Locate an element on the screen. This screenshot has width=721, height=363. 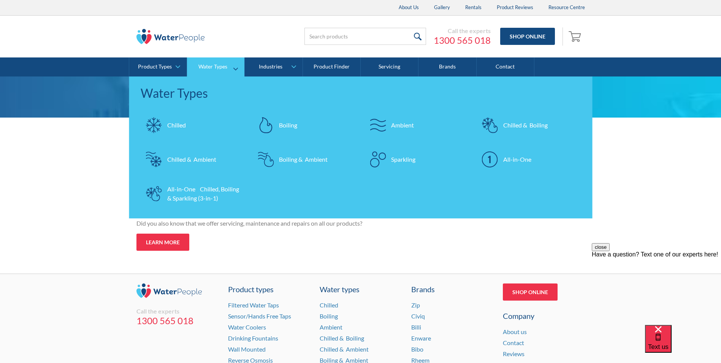
nav: Water Types is located at coordinates (361, 147).